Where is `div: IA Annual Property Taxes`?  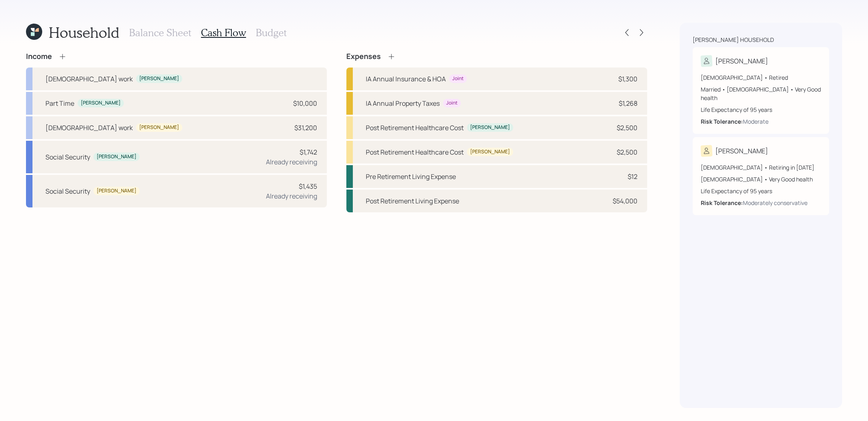
div: IA Annual Property Taxes is located at coordinates (403, 103).